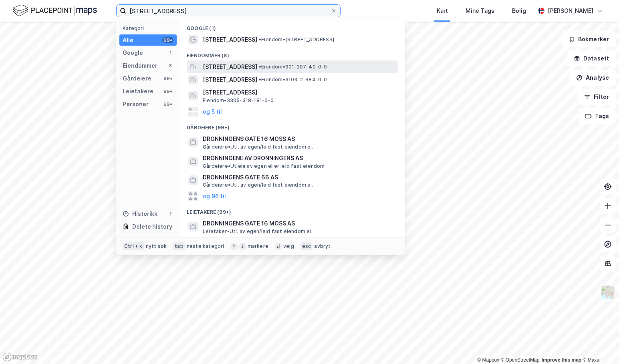  Describe the element at coordinates (322, 246) in the screenshot. I see `div: avbryt` at that location.